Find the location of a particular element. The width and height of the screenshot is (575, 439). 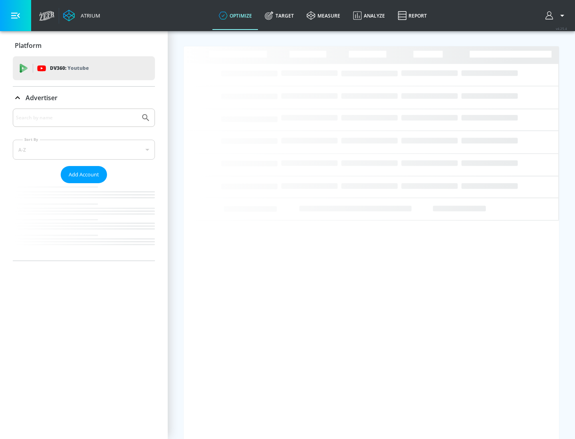

span: Add Account is located at coordinates (84, 174).